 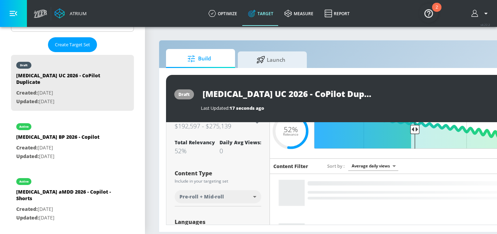 I want to click on div: Atrium, so click(x=77, y=13).